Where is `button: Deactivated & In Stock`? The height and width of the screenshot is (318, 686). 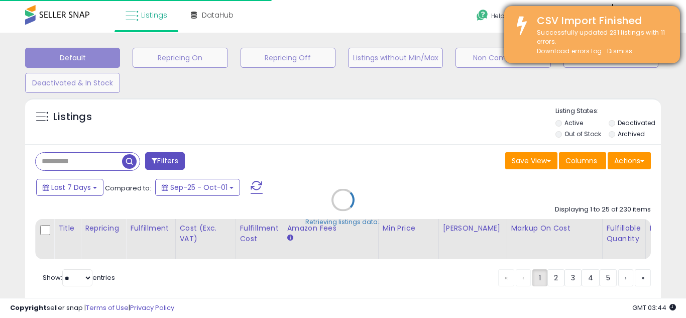 button: Deactivated & In Stock is located at coordinates (72, 83).